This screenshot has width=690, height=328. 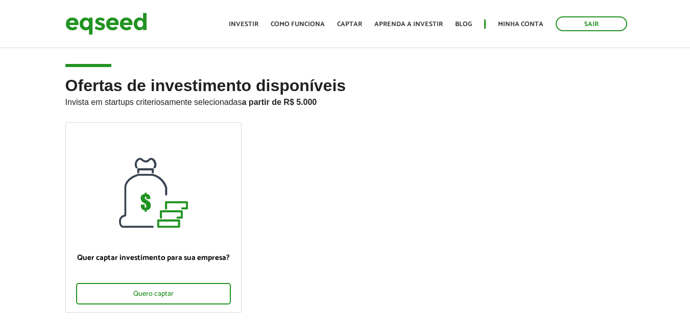 What do you see at coordinates (345, 99) in the screenshot?
I see `h2: Ofertas de investimento disponíveis` at bounding box center [345, 99].